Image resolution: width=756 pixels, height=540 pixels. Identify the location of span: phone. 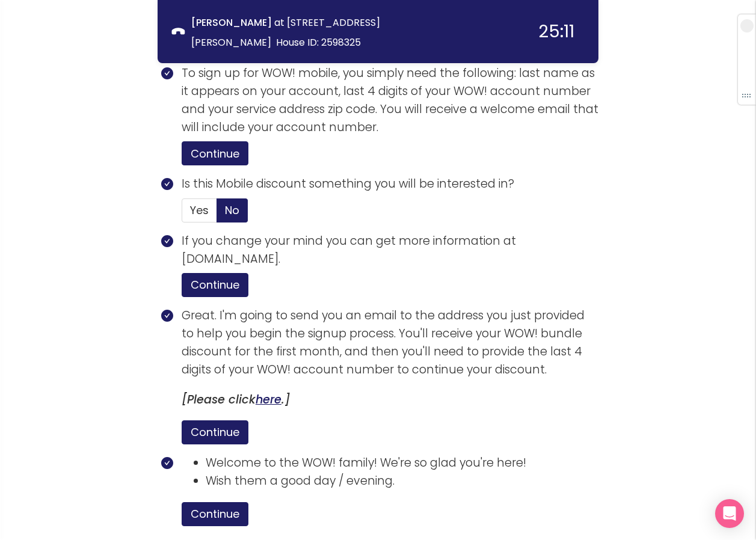
(178, 32).